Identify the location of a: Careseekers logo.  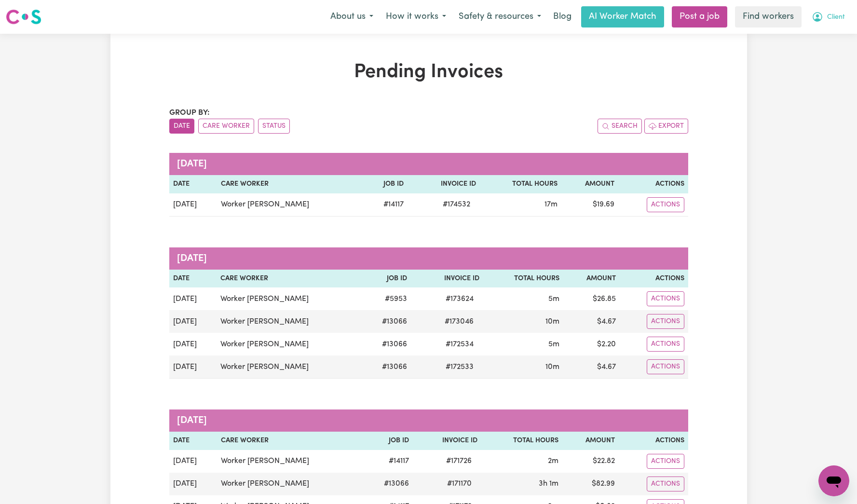
(24, 17).